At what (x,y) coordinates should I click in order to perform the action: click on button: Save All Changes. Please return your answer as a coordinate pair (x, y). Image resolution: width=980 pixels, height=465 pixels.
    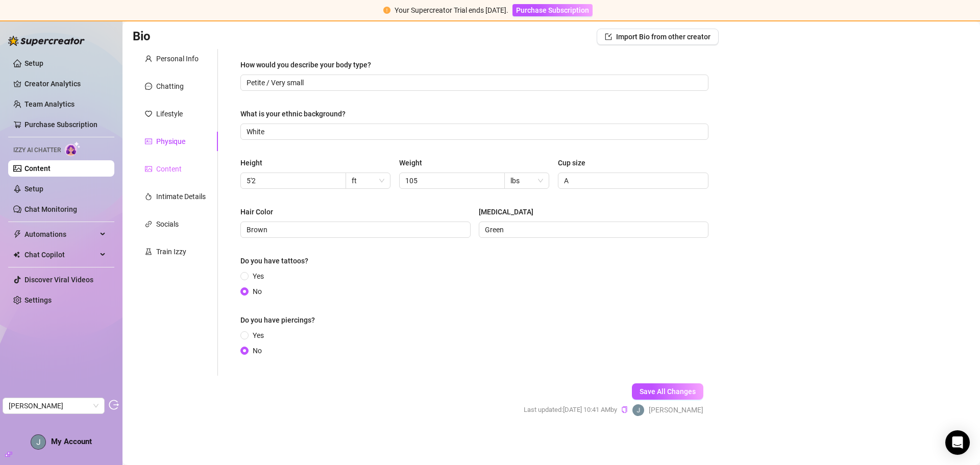
    Looking at the image, I should click on (667, 392).